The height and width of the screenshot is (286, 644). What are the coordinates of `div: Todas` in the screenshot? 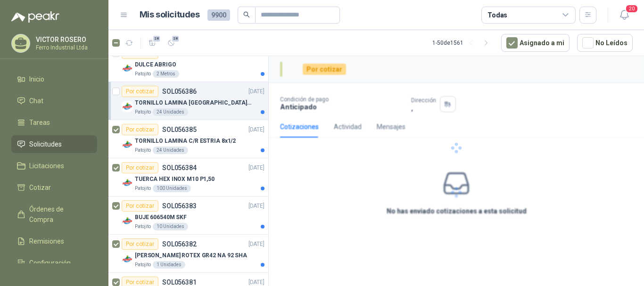 It's located at (497, 15).